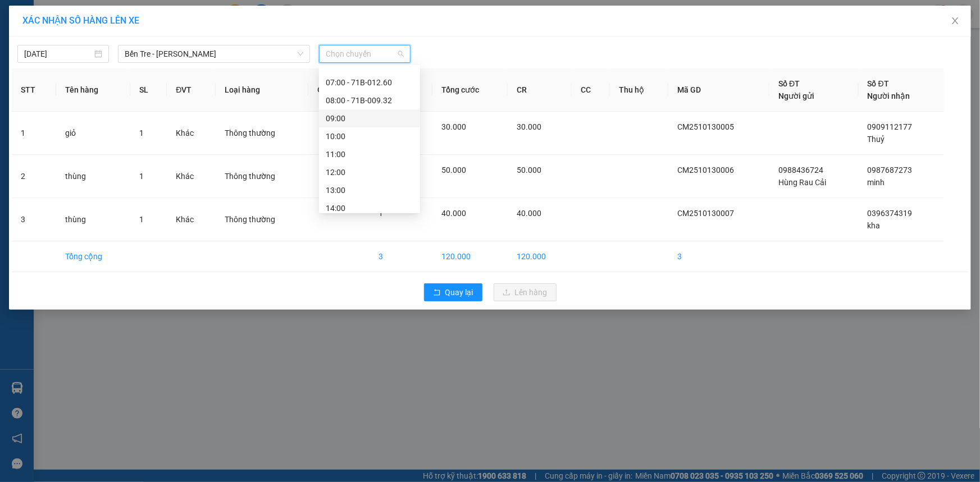 The height and width of the screenshot is (482, 980). Describe the element at coordinates (370, 118) in the screenshot. I see `div: 09:00` at that location.